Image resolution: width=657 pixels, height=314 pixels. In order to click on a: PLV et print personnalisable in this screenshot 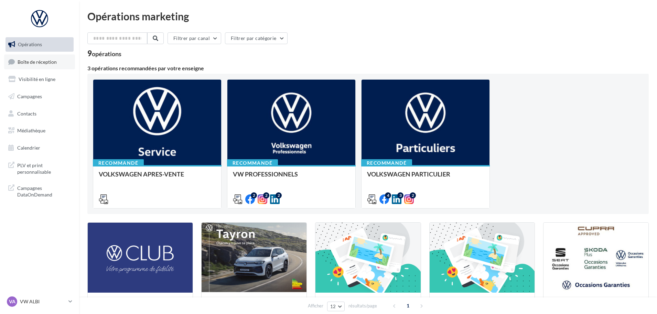, I will do `click(40, 168)`.